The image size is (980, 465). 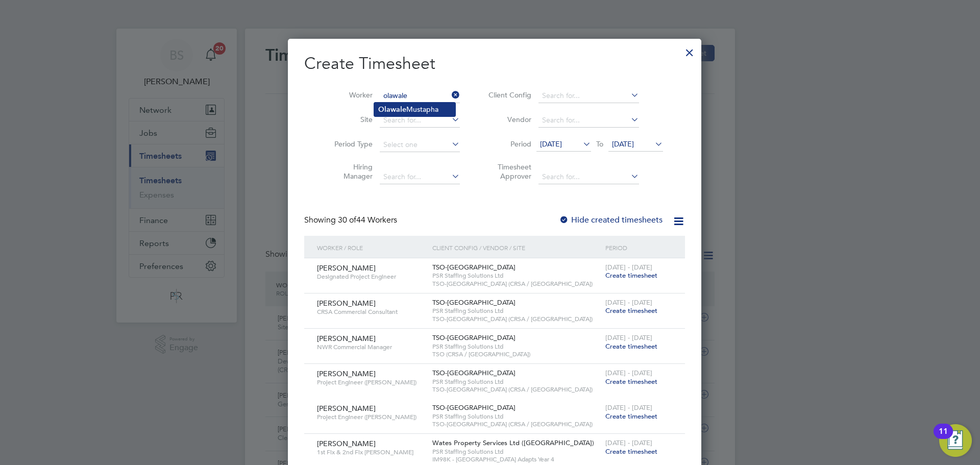 What do you see at coordinates (610, 220) in the screenshot?
I see `label: Hide created timesheets` at bounding box center [610, 220].